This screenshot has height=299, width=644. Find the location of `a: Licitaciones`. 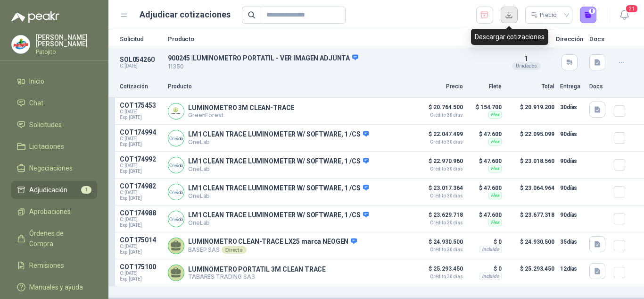

a: Licitaciones is located at coordinates (54, 147).